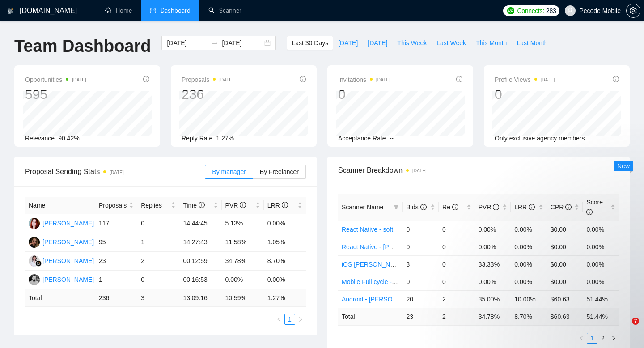 This screenshot has width=644, height=348. What do you see at coordinates (118, 10) in the screenshot?
I see `a: homeHome` at bounding box center [118, 10].